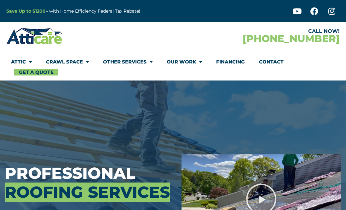 The image size is (346, 210). I want to click on h3: Professional, so click(88, 183).